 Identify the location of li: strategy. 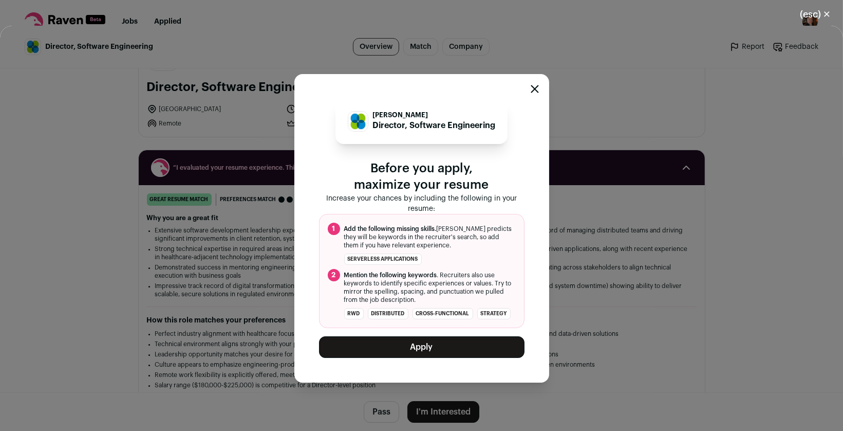
(494, 313).